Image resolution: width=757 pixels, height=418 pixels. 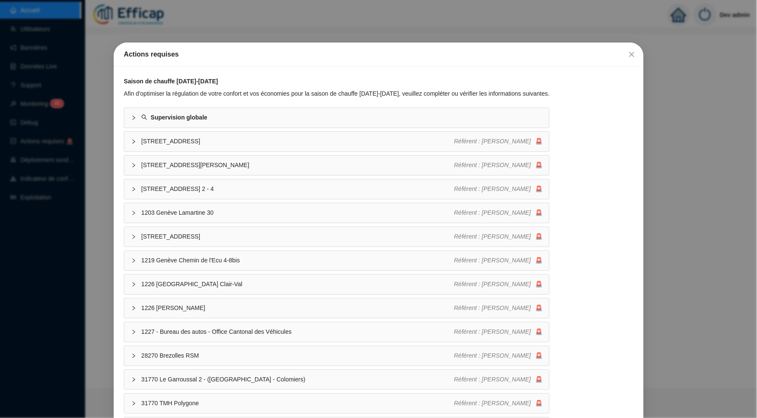 What do you see at coordinates (337, 118) in the screenshot?
I see `div: Supervision globale` at bounding box center [337, 118].